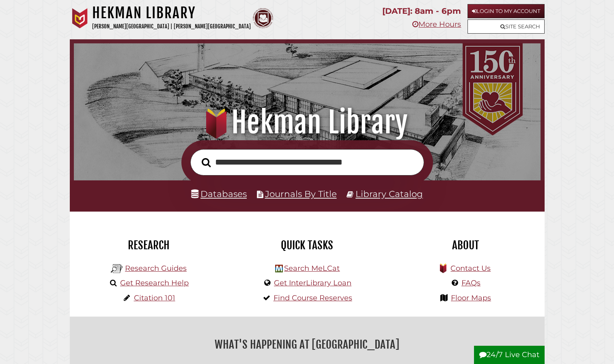 The image size is (614, 364). I want to click on h2: Quick Tasks, so click(307, 245).